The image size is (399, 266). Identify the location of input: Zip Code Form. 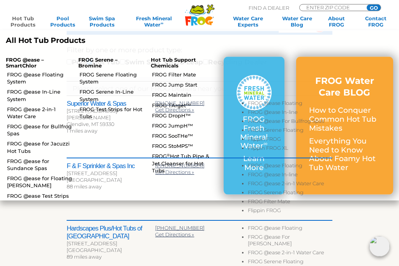
(332, 7).